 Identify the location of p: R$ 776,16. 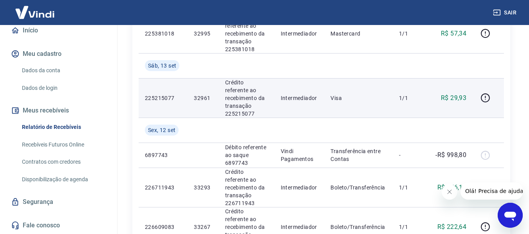
(452, 188).